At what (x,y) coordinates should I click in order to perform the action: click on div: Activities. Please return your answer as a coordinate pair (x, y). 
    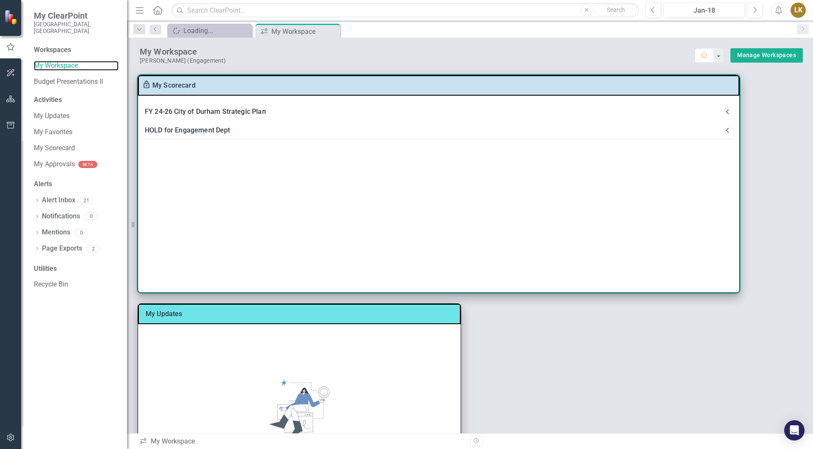
    Looking at the image, I should click on (76, 100).